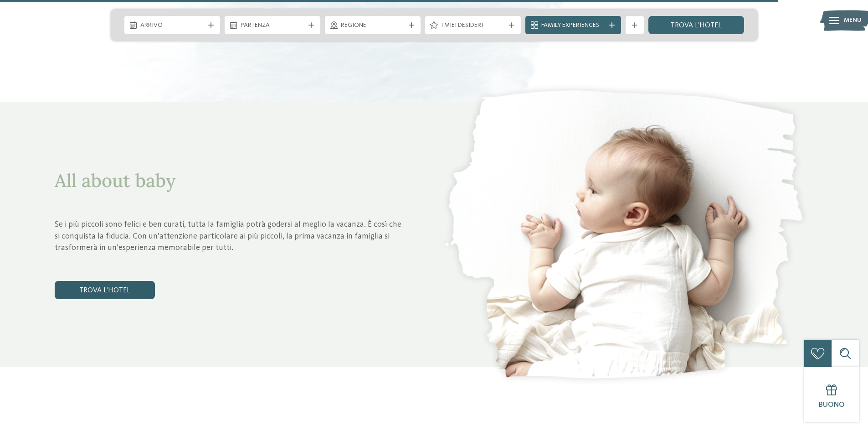  I want to click on span: Buono, so click(832, 405).